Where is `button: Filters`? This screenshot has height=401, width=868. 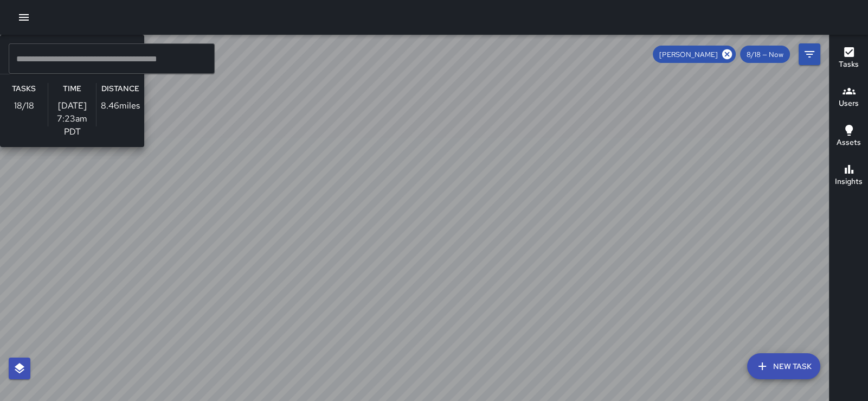 button: Filters is located at coordinates (809, 54).